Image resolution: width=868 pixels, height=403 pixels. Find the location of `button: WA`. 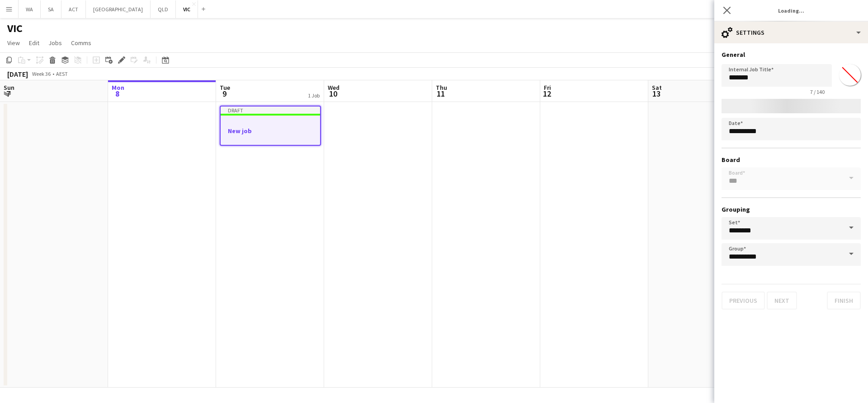

button: WA is located at coordinates (29, 9).